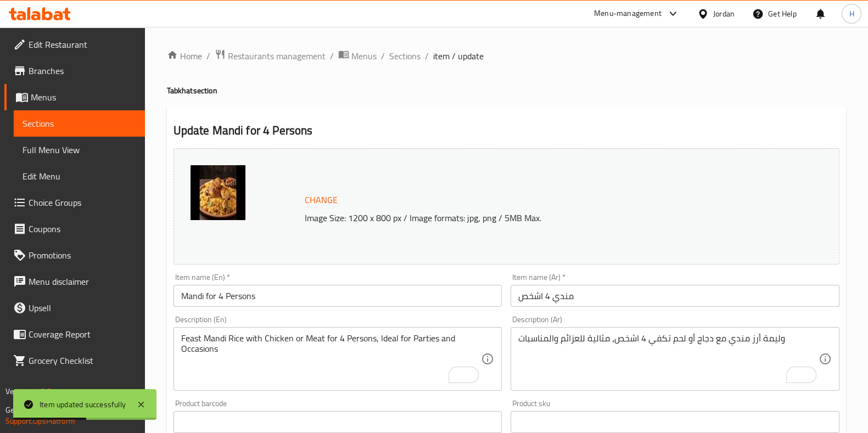 This screenshot has height=433, width=868. Describe the element at coordinates (79, 150) in the screenshot. I see `a: Full Menu View` at that location.